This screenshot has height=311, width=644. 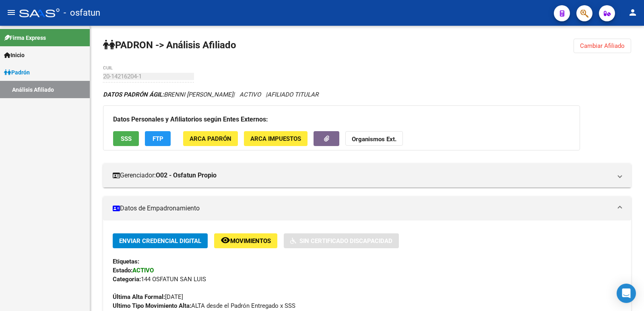 What do you see at coordinates (11, 13) in the screenshot?
I see `mat-icon: menu` at bounding box center [11, 13].